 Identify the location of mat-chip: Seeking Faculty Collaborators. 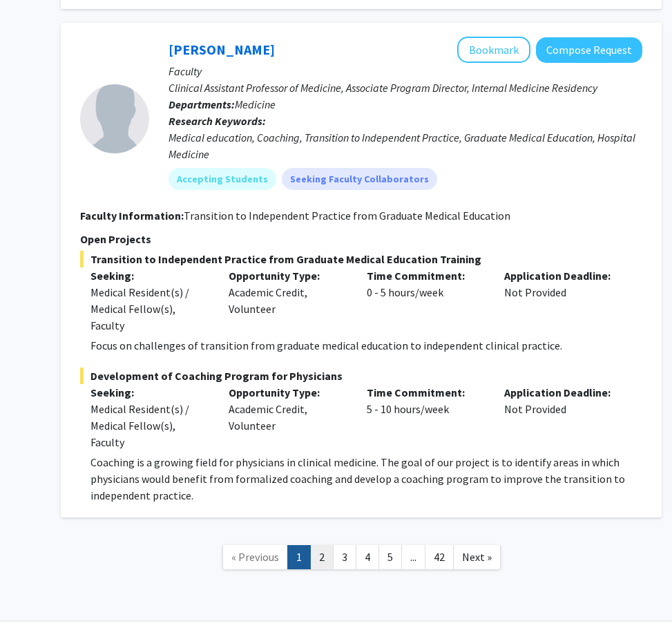
(359, 179).